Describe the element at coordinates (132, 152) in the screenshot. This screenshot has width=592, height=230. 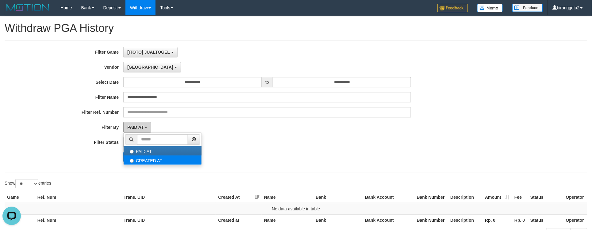
I see `input: PAID AT` at that location.